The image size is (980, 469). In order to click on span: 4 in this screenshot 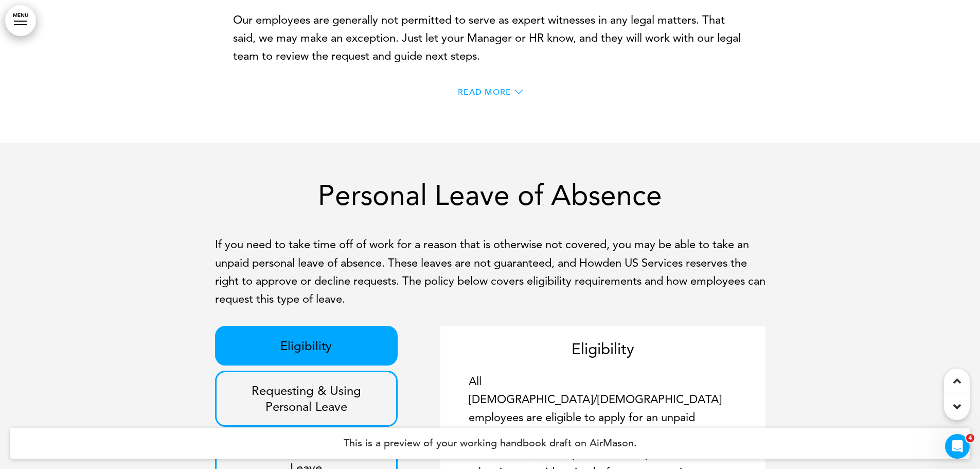, I will do `click(970, 438)`.